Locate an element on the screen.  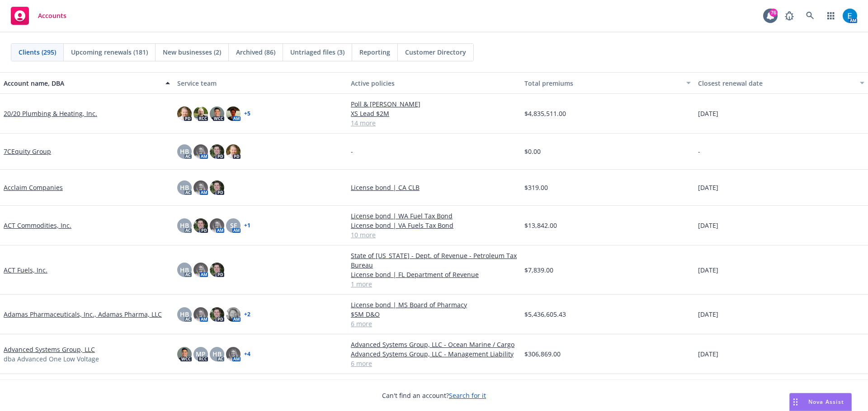
a: License bond | VA Fuels Tax Bond is located at coordinates (434, 226).